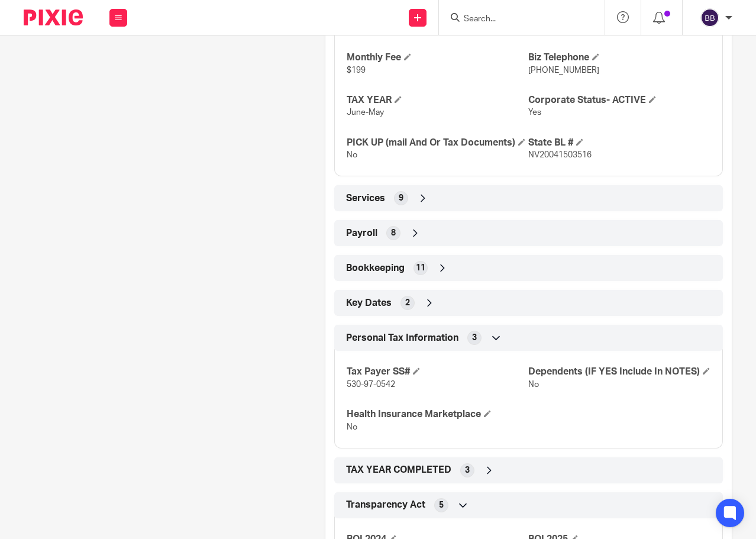 The image size is (756, 539). I want to click on img: svg%3E, so click(710, 17).